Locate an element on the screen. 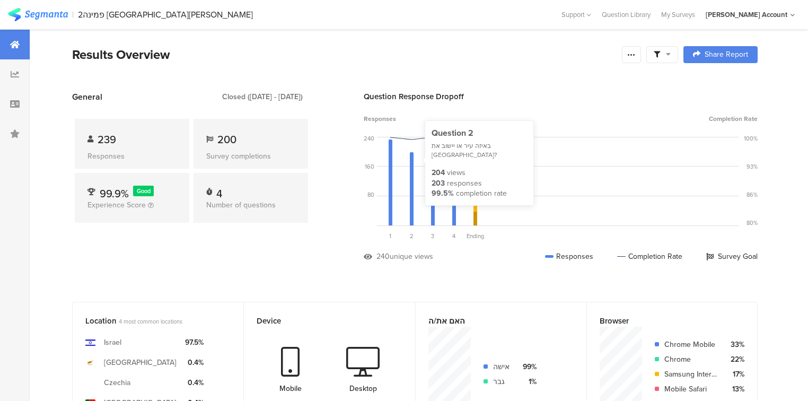 This screenshot has width=808, height=401. div: Desktop is located at coordinates (363, 388).